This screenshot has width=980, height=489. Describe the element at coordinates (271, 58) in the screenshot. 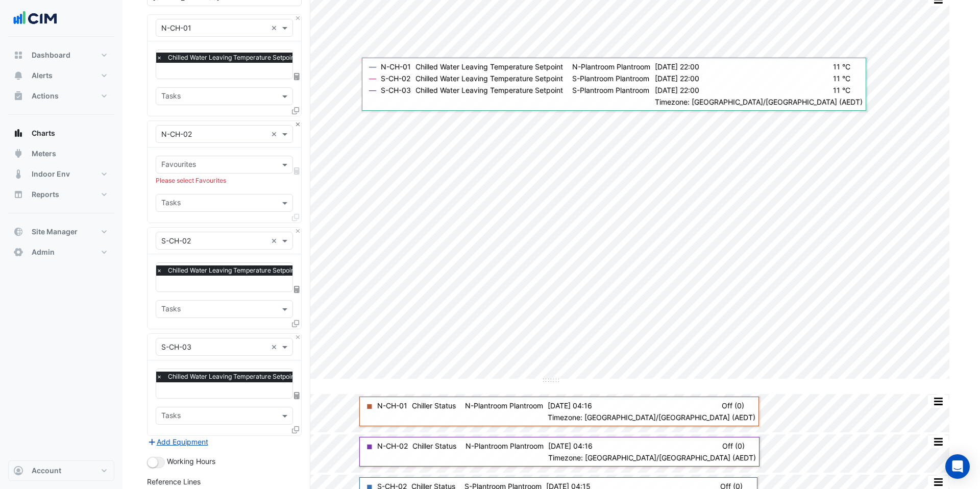

I see `span: Chilled Water Leaving Temperature Setpoint - N-Plantroom, Plantroom` at that location.